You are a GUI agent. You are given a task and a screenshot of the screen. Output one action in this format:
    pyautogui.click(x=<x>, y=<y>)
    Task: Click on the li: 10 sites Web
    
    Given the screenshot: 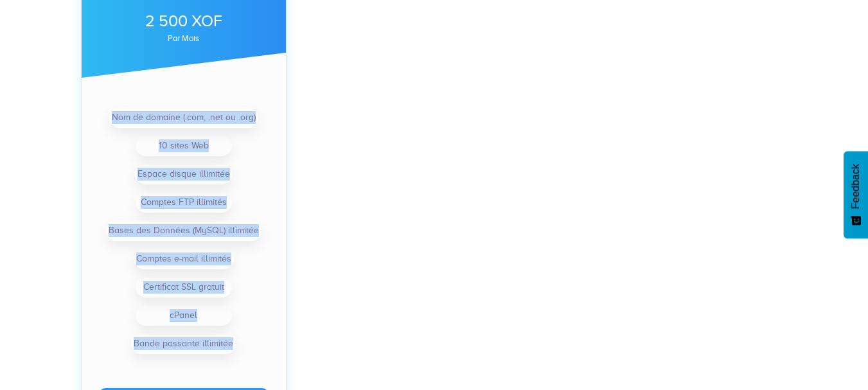 What is the action you would take?
    pyautogui.click(x=183, y=145)
    